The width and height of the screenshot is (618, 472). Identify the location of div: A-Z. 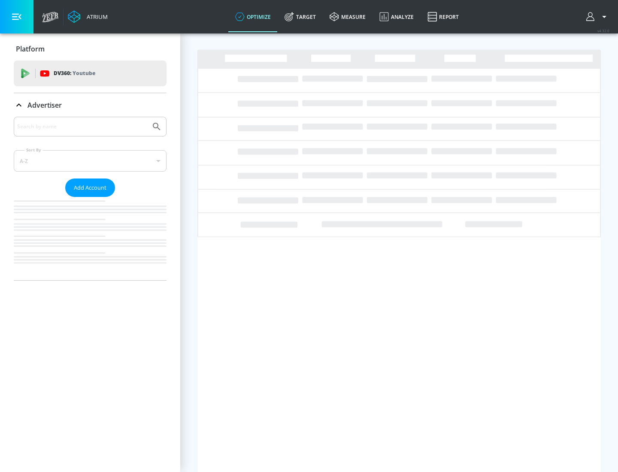
(90, 161).